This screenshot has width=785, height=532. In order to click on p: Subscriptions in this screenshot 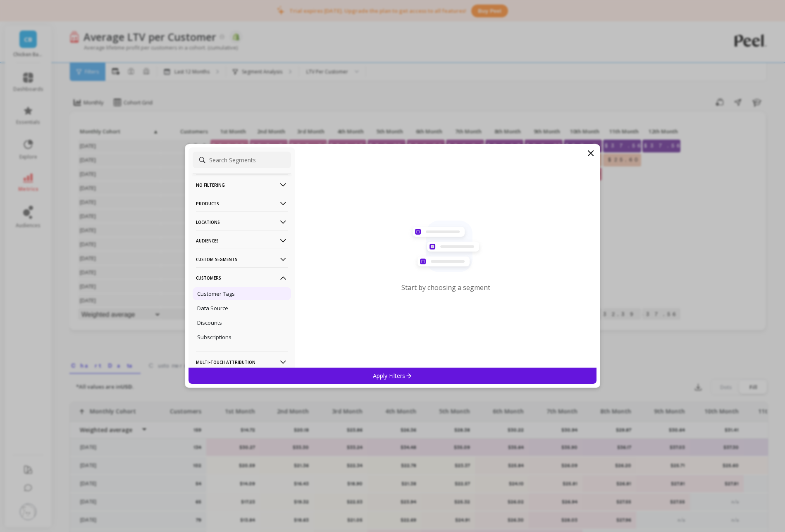, I will do `click(214, 337)`.